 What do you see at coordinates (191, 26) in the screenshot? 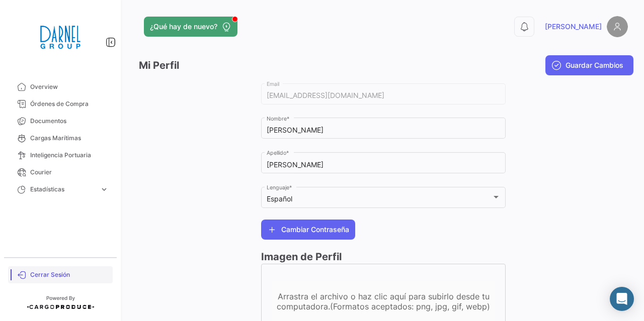
I see `button: ¿Qué hay de nuevo?` at bounding box center [191, 26].